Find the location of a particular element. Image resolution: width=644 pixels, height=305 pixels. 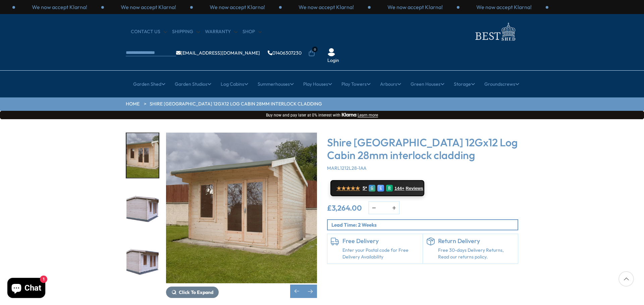

img: Marlborough12gx12__white_0268_ac4b3f9c-aeaa-4ff6-81ca-a8c10c291dfe_200x200.jpg is located at coordinates (142, 208).